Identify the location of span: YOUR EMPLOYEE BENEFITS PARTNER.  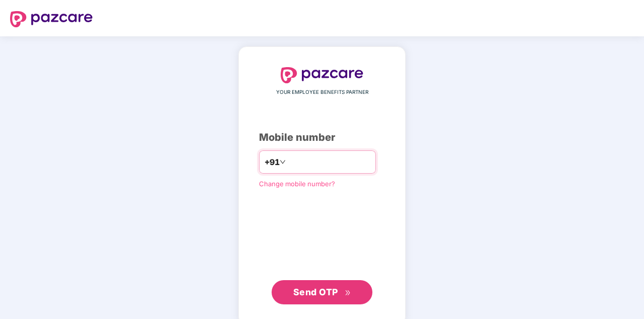
(322, 92).